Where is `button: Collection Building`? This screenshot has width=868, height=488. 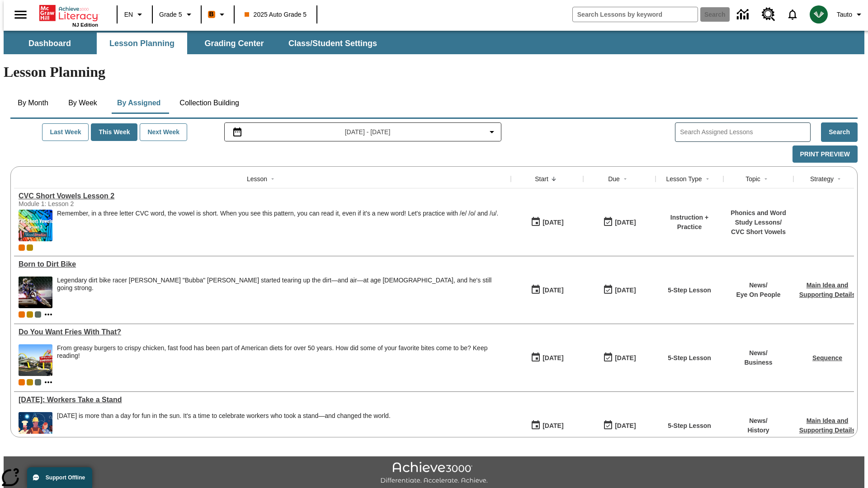
button: Collection Building is located at coordinates (209, 103).